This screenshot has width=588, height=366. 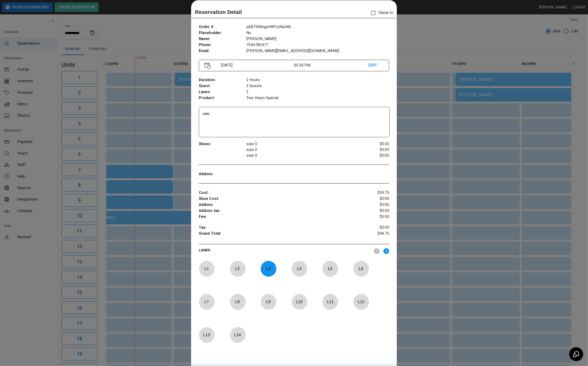 What do you see at coordinates (222, 86) in the screenshot?
I see `p: Guest :` at bounding box center [222, 86].